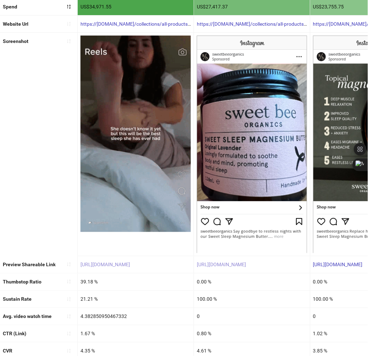 The width and height of the screenshot is (368, 356). Describe the element at coordinates (252, 299) in the screenshot. I see `div: 100.00 %` at that location.